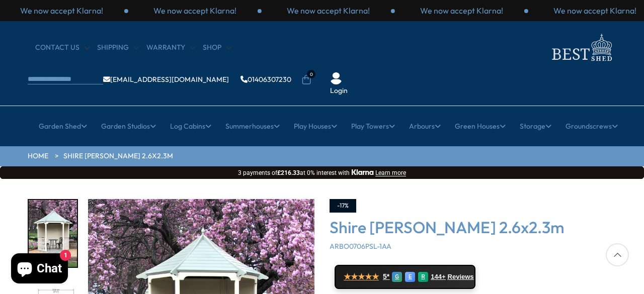 This screenshot has width=644, height=294. What do you see at coordinates (461, 10) in the screenshot?
I see `div: 2 / 3` at bounding box center [461, 10].